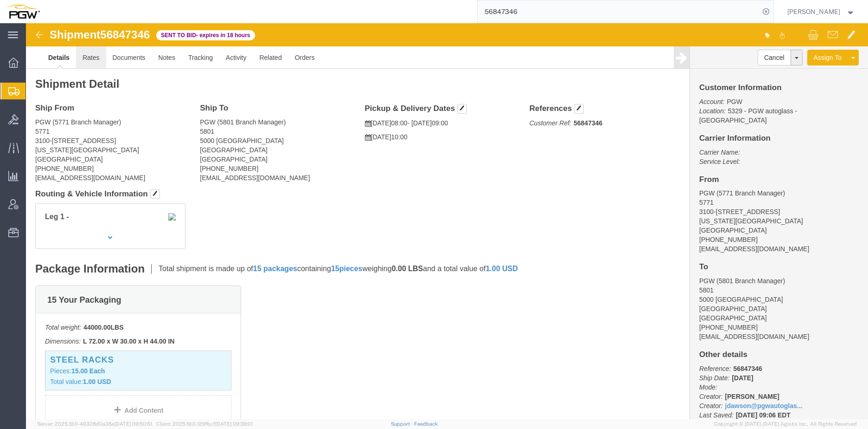 This screenshot has height=429, width=868. I want to click on a: Feedback, so click(426, 423).